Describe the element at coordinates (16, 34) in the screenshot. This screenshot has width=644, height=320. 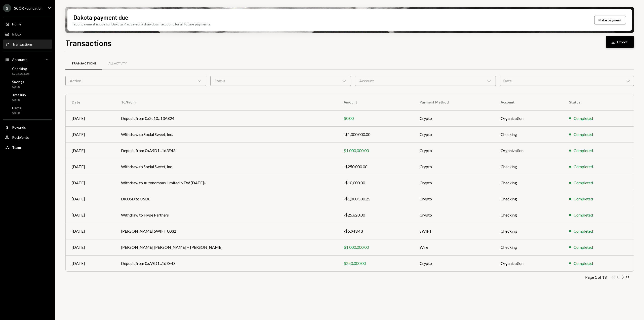
I see `div: Inbox` at that location.